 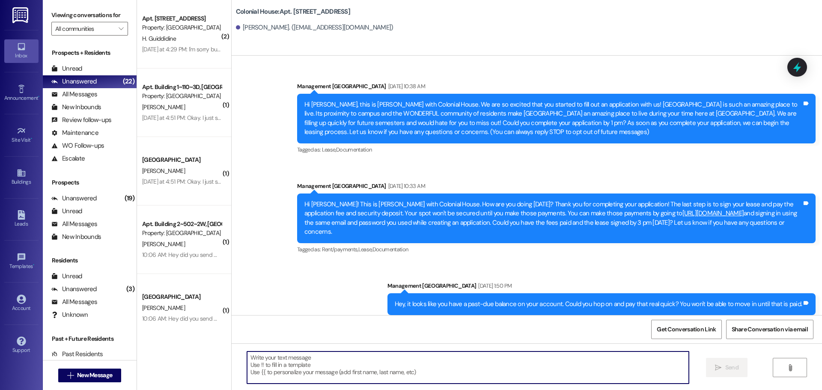 I want to click on div: WO Follow-ups, so click(x=77, y=146).